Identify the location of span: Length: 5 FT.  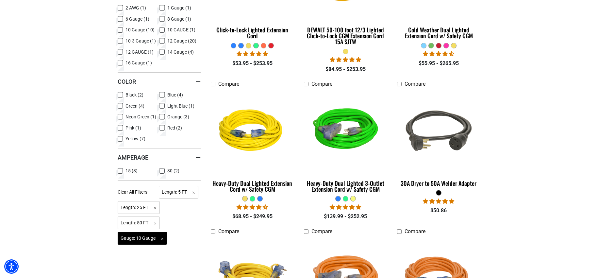
(178, 192).